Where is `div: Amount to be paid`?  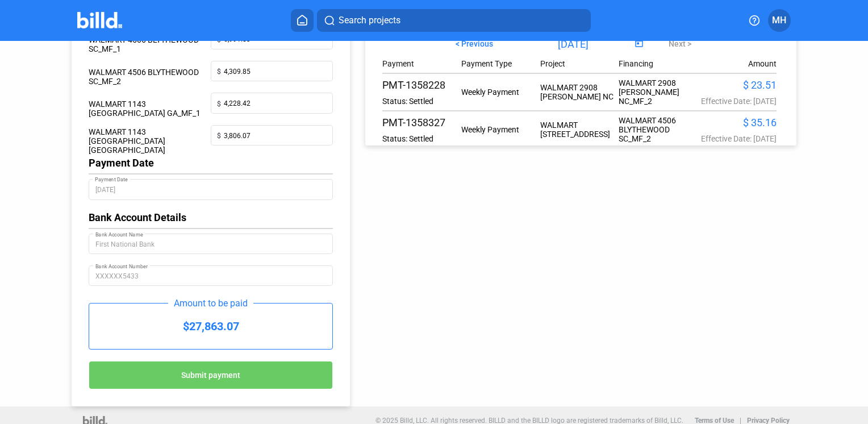 div: Amount to be paid is located at coordinates (211, 303).